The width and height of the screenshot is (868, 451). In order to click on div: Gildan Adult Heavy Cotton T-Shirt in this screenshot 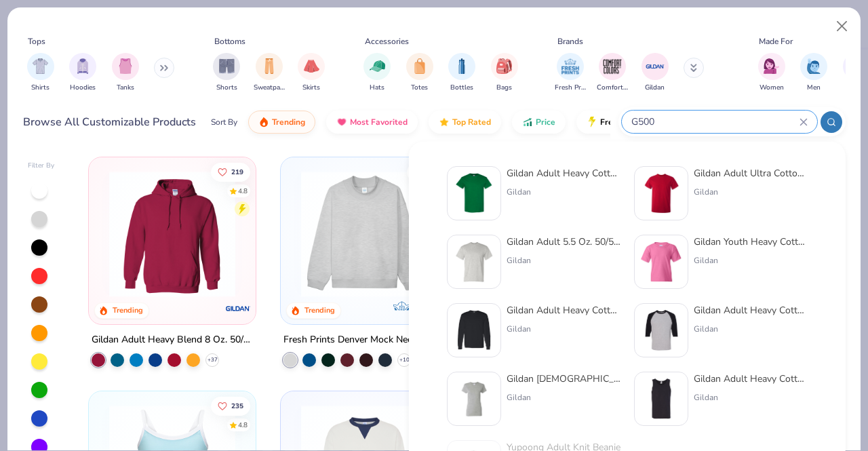, I will do `click(563, 173)`.